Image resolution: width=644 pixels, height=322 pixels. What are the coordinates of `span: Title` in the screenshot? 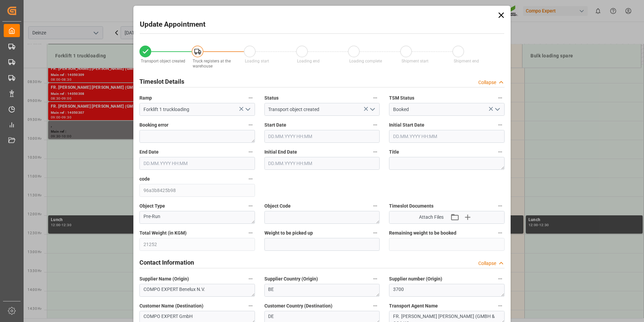 It's located at (394, 152).